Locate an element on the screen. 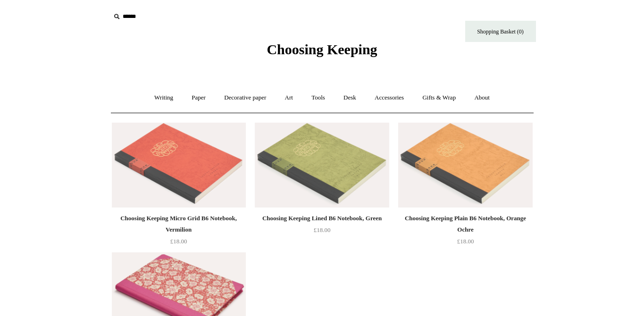 The width and height of the screenshot is (644, 316). a: Desk is located at coordinates (349, 98).